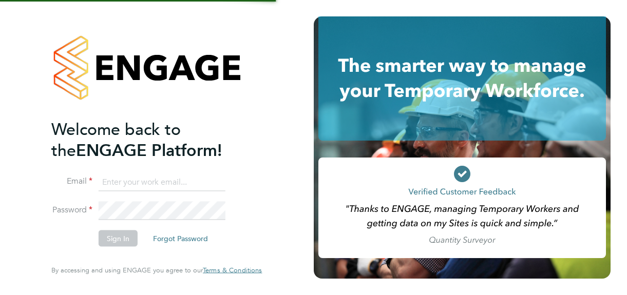 The height and width of the screenshot is (295, 627). Describe the element at coordinates (72, 181) in the screenshot. I see `label: Email` at that location.